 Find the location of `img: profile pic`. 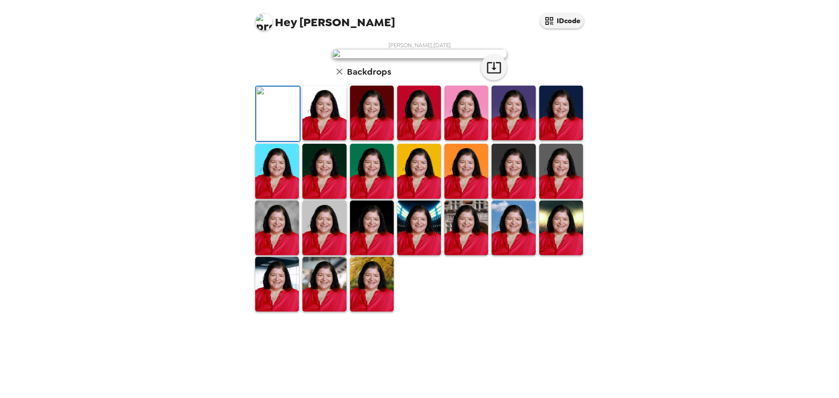

img: profile pic is located at coordinates (264, 22).